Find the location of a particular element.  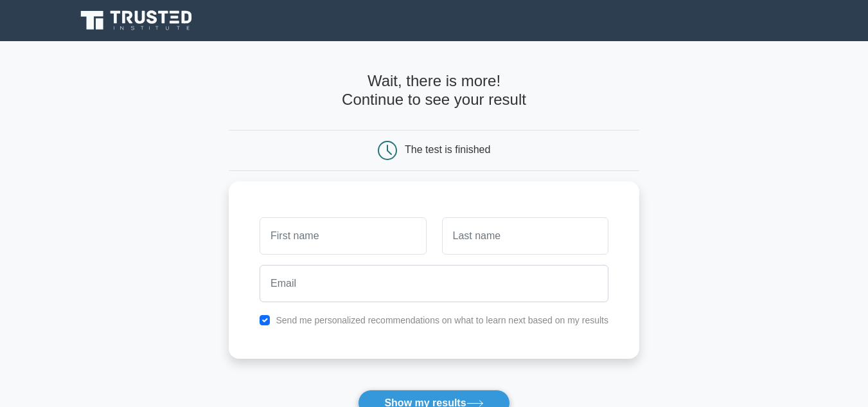

input: Last name is located at coordinates (524, 236).